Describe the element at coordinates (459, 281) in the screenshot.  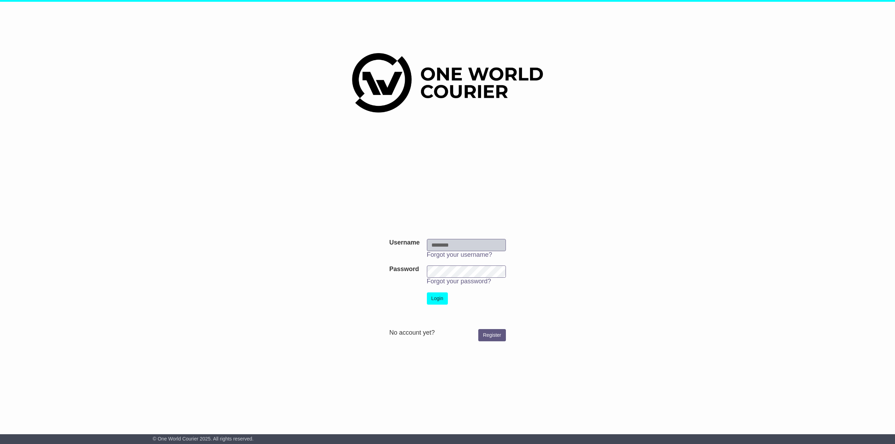
I see `a: Forgot your password?` at that location.